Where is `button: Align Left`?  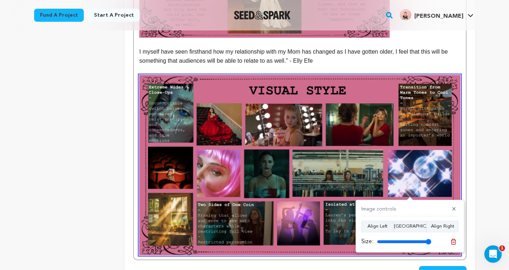
button: Align Left is located at coordinates (377, 227).